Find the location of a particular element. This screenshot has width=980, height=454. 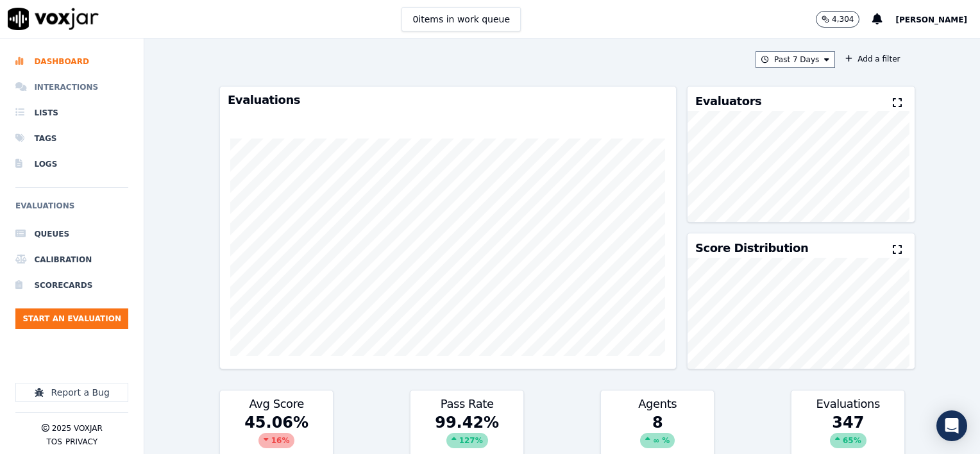

a: Lists is located at coordinates (71, 113).